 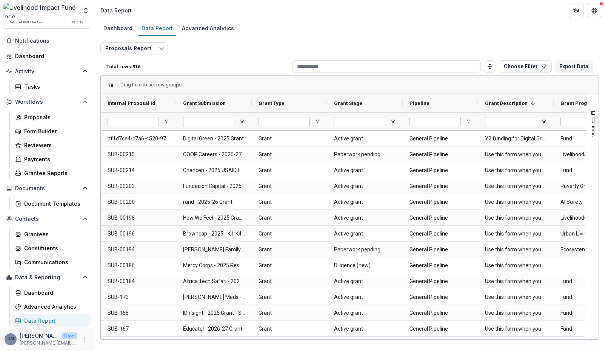 What do you see at coordinates (47, 102) in the screenshot?
I see `button: Open Workflows` at bounding box center [47, 102].